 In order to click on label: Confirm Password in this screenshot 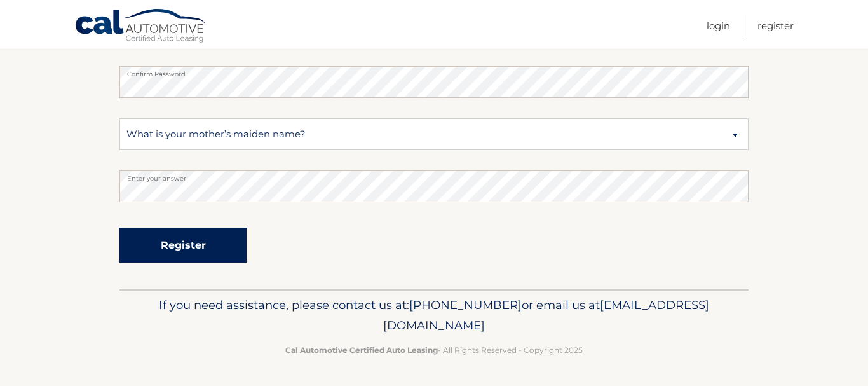, I will do `click(434, 71)`.